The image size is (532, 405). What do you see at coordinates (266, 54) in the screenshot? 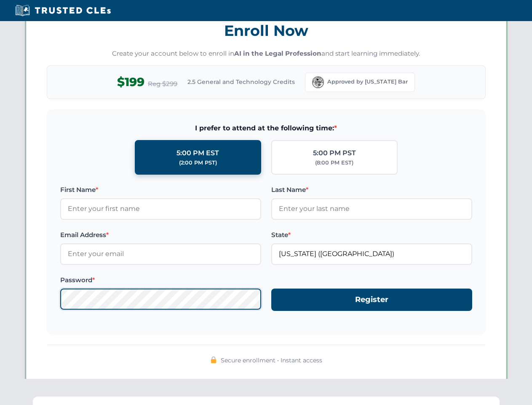
I see `p: Create your account below to enroll in and start learning immediately.` at bounding box center [266, 54].